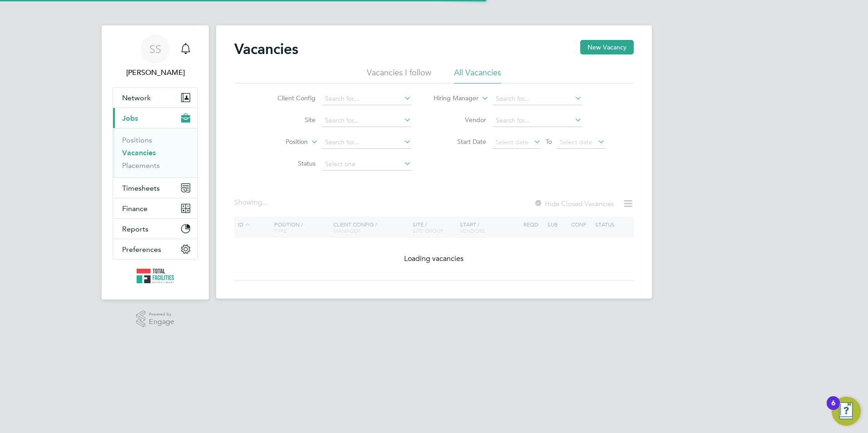 This screenshot has height=433, width=868. Describe the element at coordinates (139, 153) in the screenshot. I see `a: Vacancies` at that location.